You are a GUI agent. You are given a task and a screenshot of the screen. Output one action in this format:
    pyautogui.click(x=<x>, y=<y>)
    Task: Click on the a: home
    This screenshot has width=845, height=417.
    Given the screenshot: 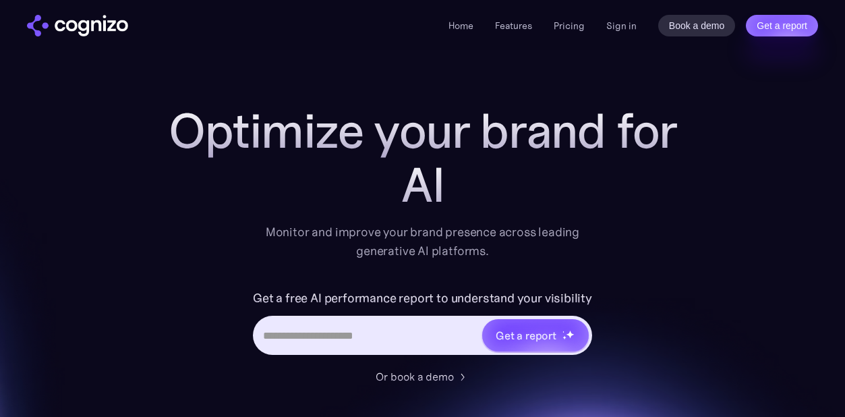 What is the action you would take?
    pyautogui.click(x=78, y=26)
    